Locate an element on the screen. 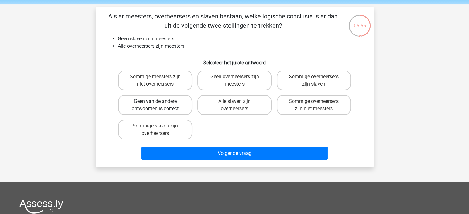 Image resolution: width=469 pixels, height=214 pixels. p: Als er meesters, overheersers en slaven bestaan, welke logische conclusie is er dan uit de volgen... is located at coordinates (223, 21).